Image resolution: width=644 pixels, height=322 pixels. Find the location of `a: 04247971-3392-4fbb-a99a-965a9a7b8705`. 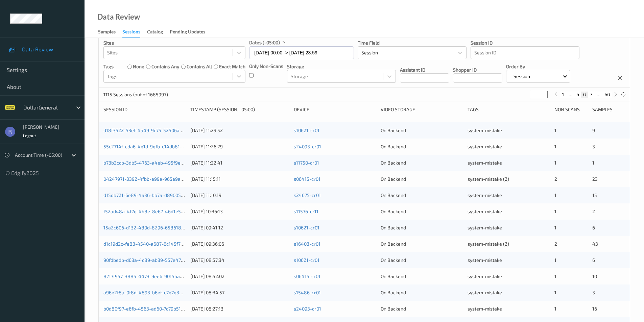

a: 04247971-3392-4fbb-a99a-965a9a7b8705 is located at coordinates (150, 179).